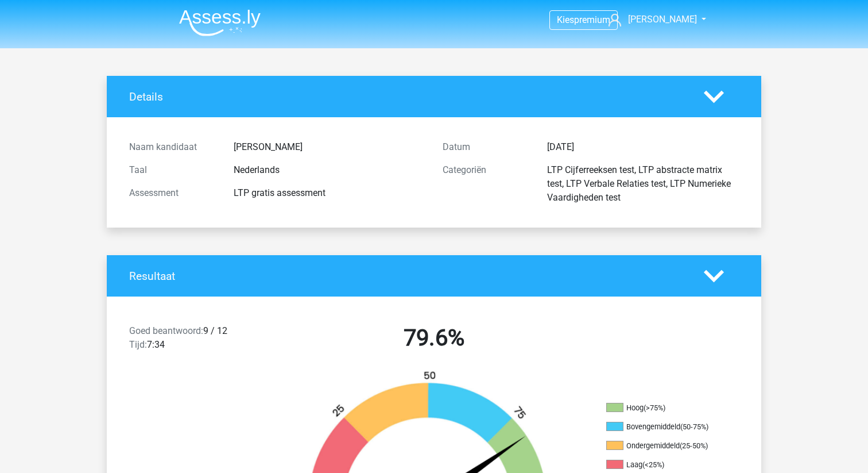 The image size is (868, 473). Describe the element at coordinates (173, 147) in the screenshot. I see `div: Naam kandidaat` at that location.